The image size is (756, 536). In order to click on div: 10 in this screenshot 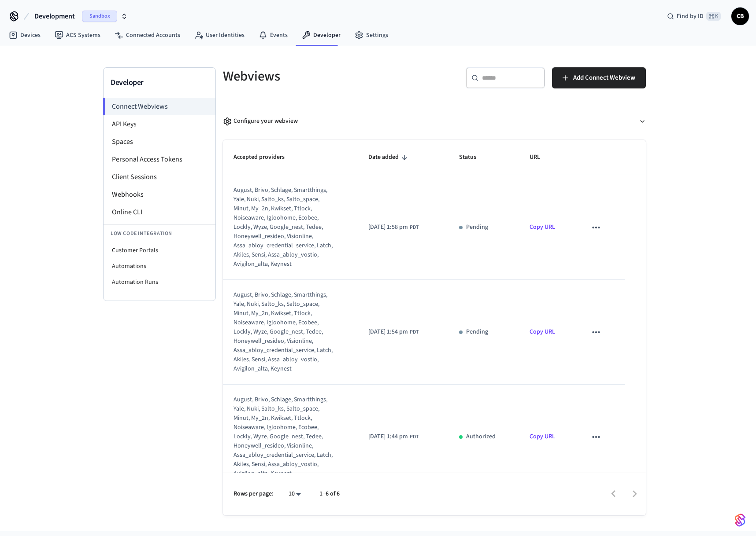, I will do `click(295, 494)`.